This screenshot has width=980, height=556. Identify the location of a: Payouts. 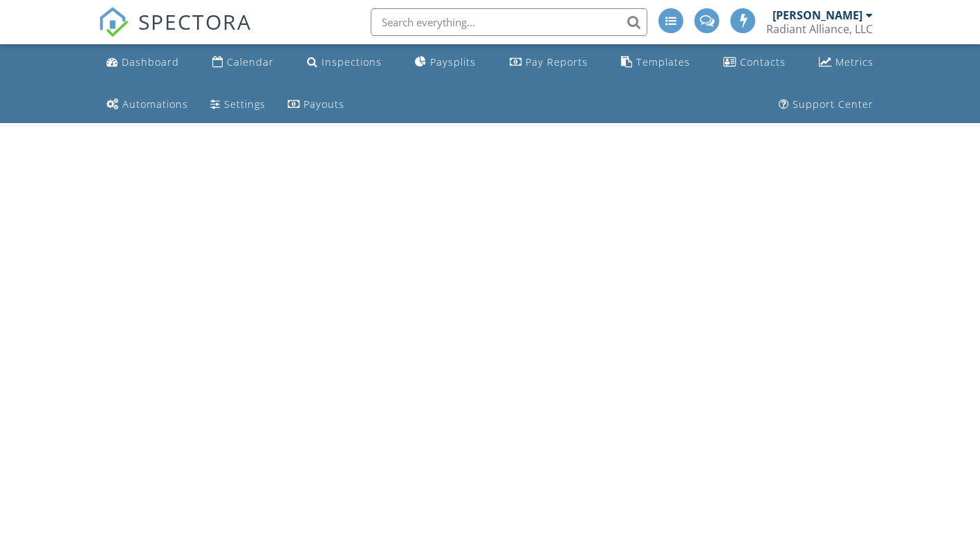
(316, 104).